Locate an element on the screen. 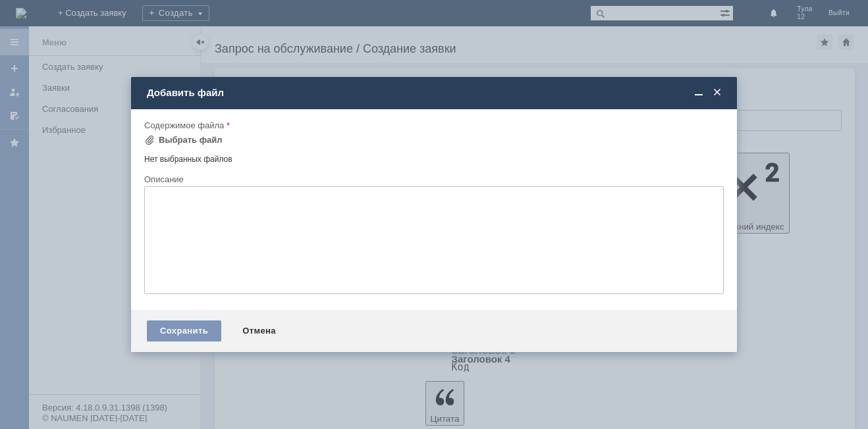 The height and width of the screenshot is (429, 868). div: Описание is located at coordinates (433, 179).